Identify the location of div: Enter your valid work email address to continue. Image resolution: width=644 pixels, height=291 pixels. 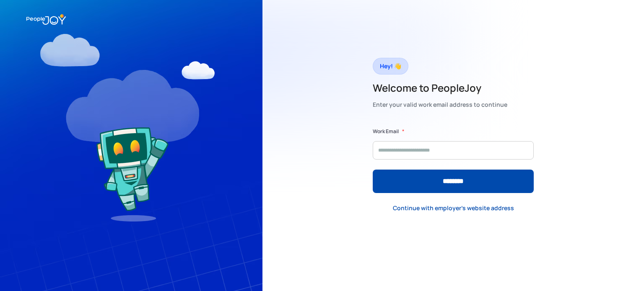
(440, 105).